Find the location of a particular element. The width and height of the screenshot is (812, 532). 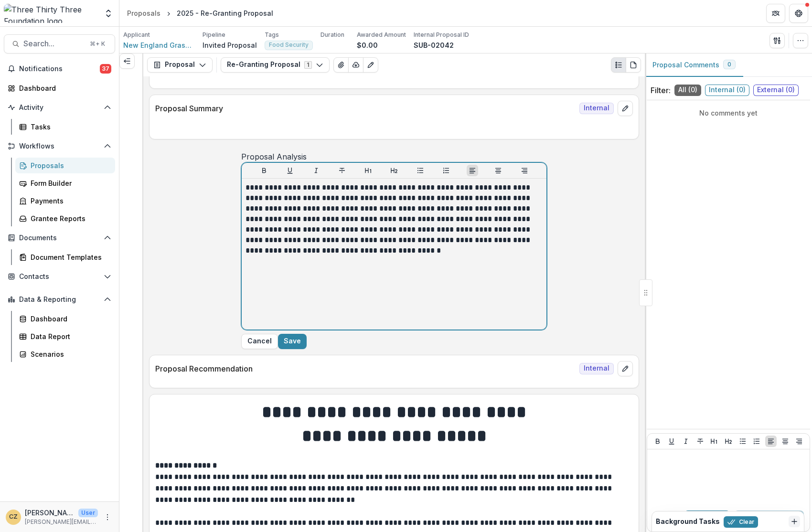

p: Awarded Amount is located at coordinates (381, 35).